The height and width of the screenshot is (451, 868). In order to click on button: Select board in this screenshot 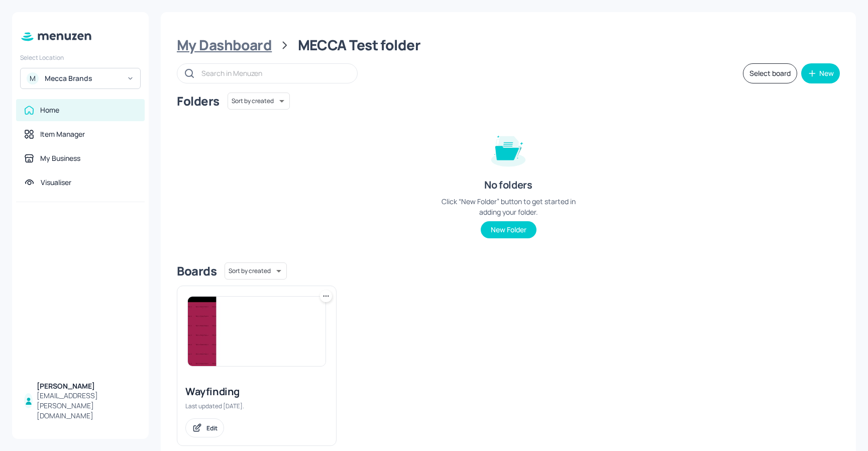, I will do `click(770, 73)`.